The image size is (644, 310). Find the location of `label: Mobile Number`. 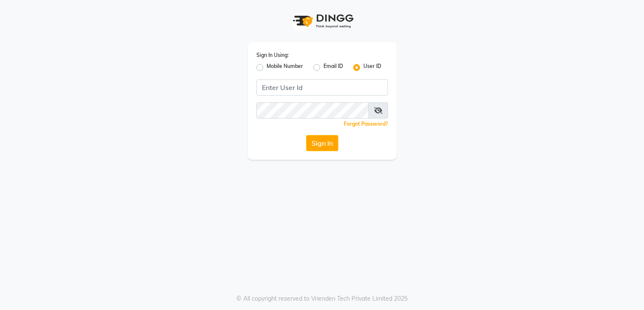

label: Mobile Number is located at coordinates (285, 67).